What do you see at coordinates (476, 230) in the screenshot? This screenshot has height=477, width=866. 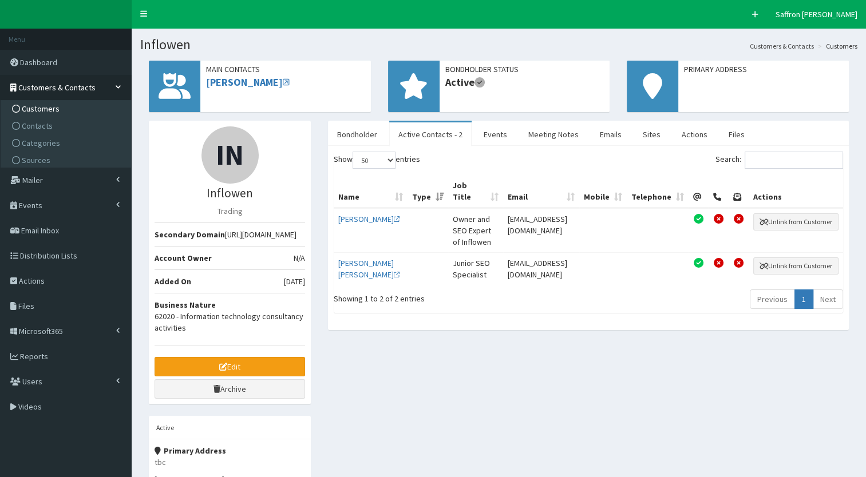 I see `td: Owner and SEO Expert of Inflowen` at bounding box center [476, 230].